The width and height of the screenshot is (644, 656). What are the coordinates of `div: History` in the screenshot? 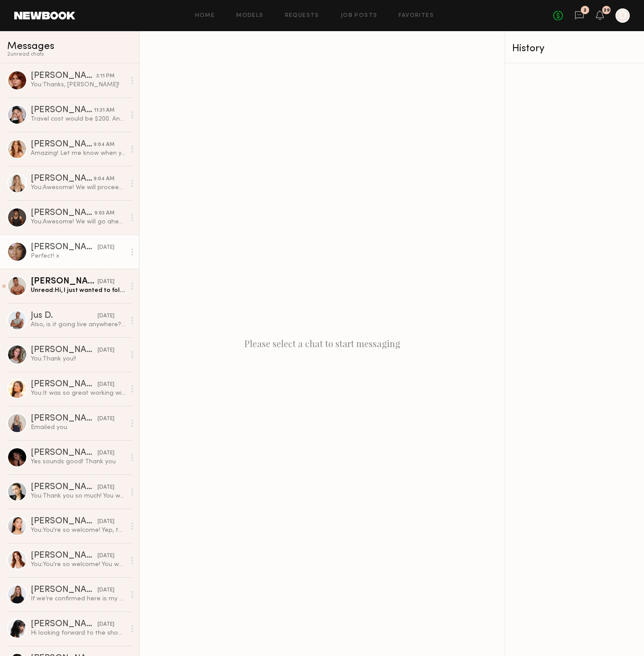 It's located at (574, 49).